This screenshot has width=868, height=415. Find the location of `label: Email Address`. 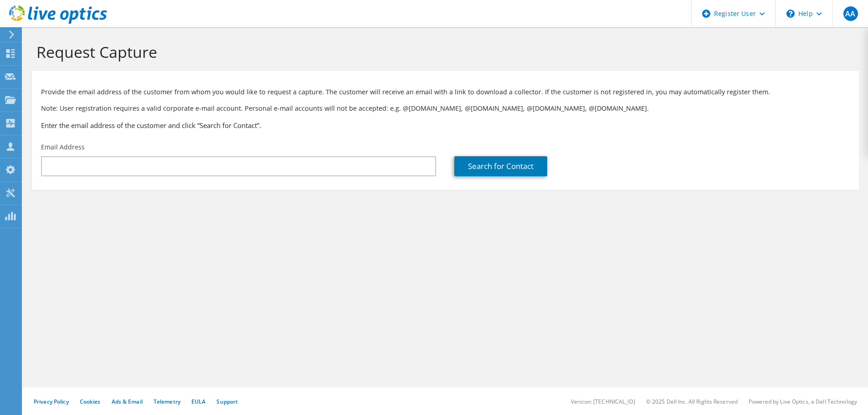

label: Email Address is located at coordinates (63, 147).